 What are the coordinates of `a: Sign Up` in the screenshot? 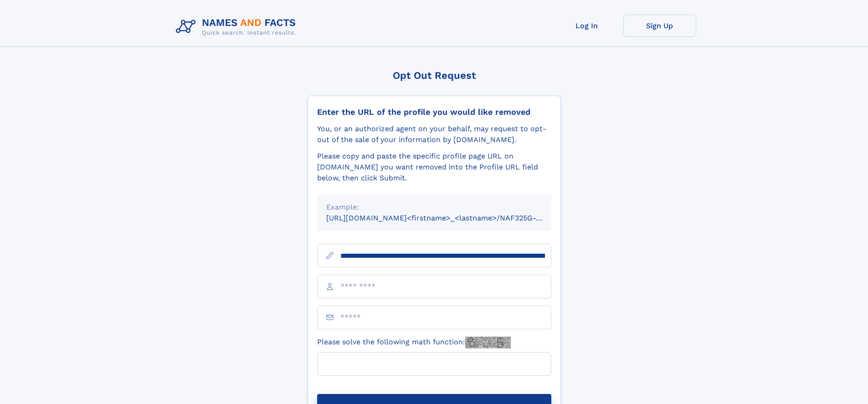 It's located at (660, 25).